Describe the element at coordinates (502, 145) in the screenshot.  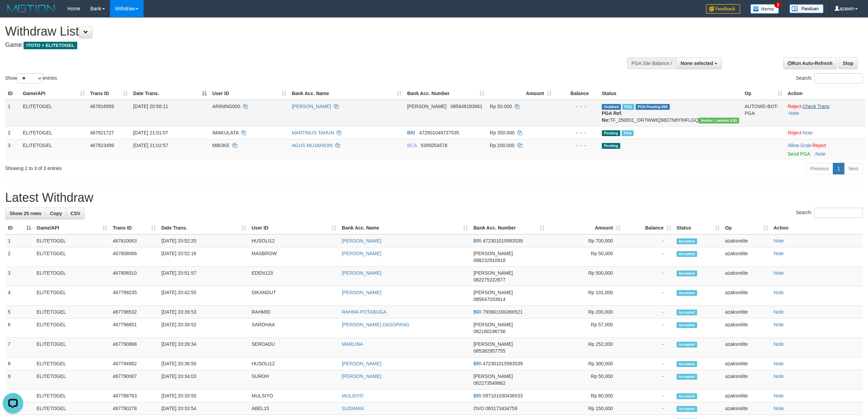
I see `span: Rp 200.000` at that location.